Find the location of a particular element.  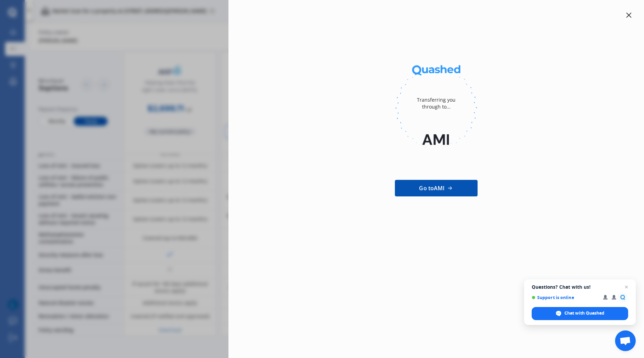

div: Chat with Quashed is located at coordinates (580, 313).